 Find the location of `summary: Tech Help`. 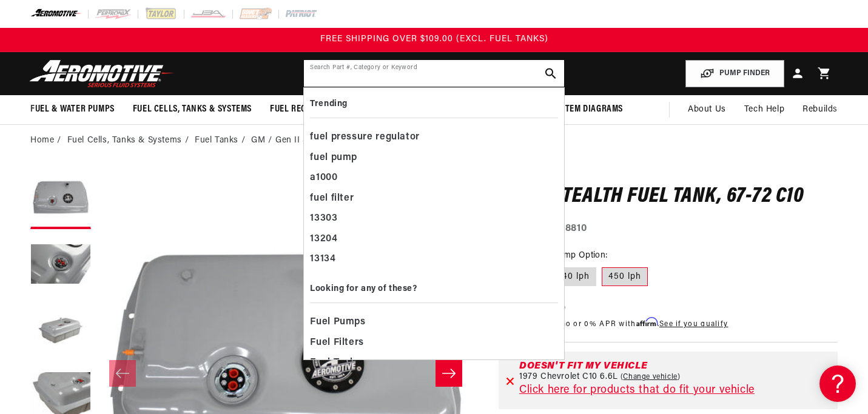

summary: Tech Help is located at coordinates (765, 109).